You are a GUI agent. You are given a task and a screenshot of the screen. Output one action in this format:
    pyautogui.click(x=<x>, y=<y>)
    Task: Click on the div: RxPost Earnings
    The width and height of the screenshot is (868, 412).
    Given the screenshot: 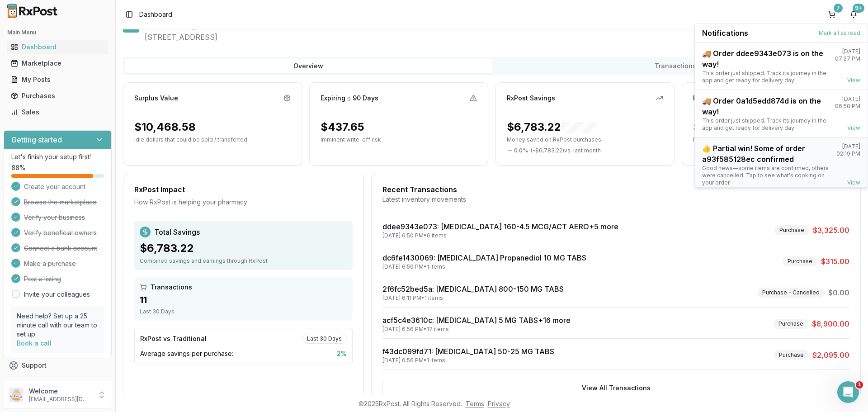 What is the action you would take?
    pyautogui.click(x=719, y=98)
    